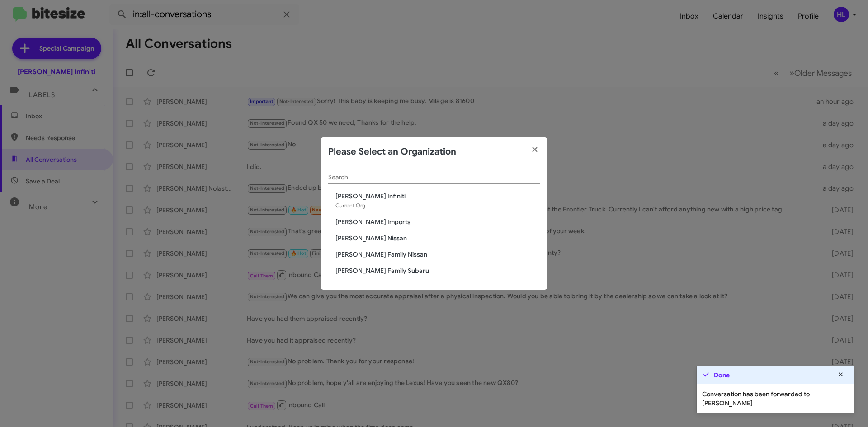 The height and width of the screenshot is (427, 868). What do you see at coordinates (392, 152) in the screenshot?
I see `h2: Please Select an Organization` at bounding box center [392, 152].